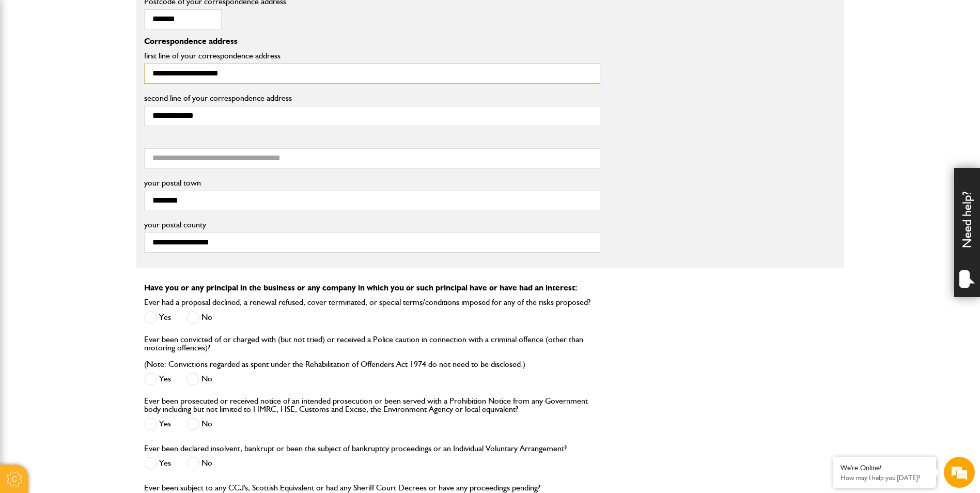 This screenshot has height=493, width=980. Describe the element at coordinates (372, 405) in the screenshot. I see `label: Ever been prosecuted or received notice of an intended prosecution or been served with a Prohibit...` at that location.